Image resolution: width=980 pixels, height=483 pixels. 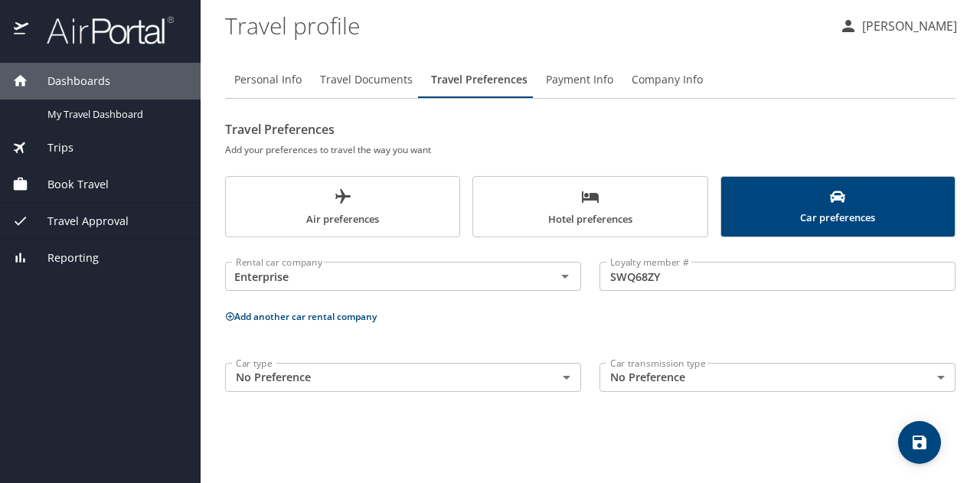 What do you see at coordinates (342, 207) in the screenshot?
I see `span: Air preferences` at bounding box center [342, 207].